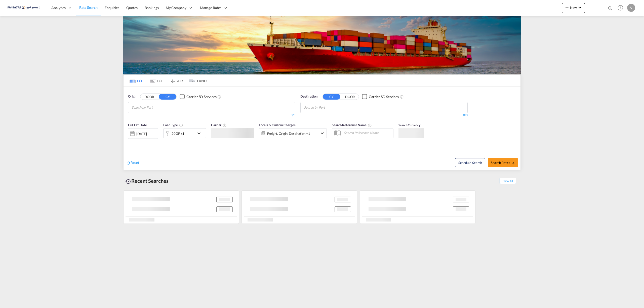  What do you see at coordinates (136, 81) in the screenshot?
I see `md-tab-item: FCL` at bounding box center [136, 81].